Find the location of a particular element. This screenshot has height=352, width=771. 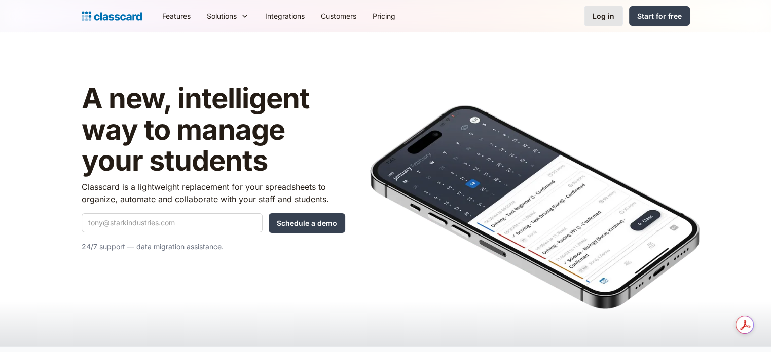

a: Start for free is located at coordinates (660, 16).